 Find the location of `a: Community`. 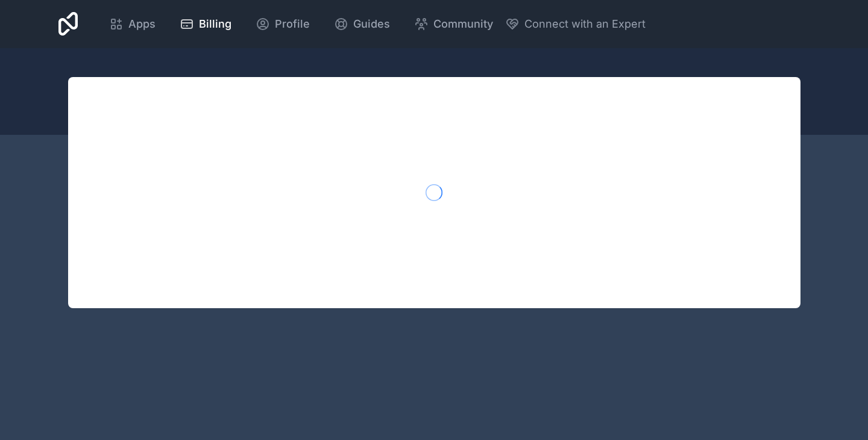

a: Community is located at coordinates (453, 24).